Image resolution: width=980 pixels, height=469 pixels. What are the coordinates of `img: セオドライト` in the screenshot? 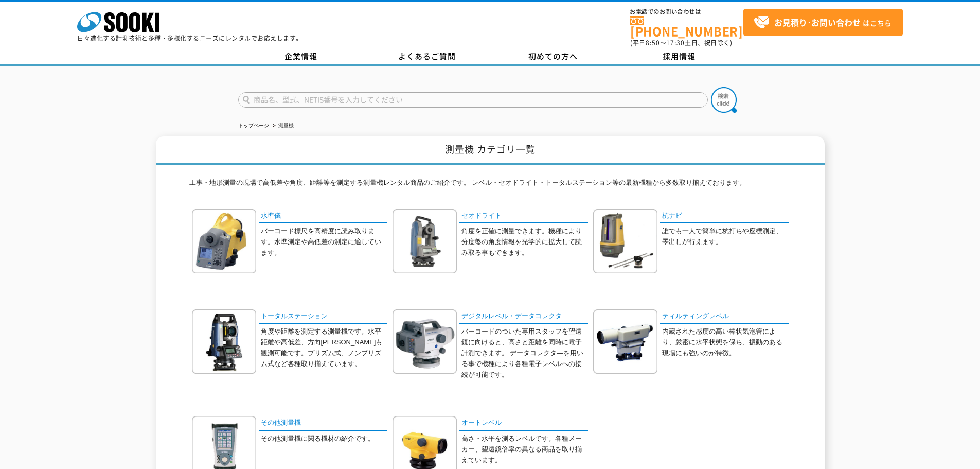 It's located at (424, 241).